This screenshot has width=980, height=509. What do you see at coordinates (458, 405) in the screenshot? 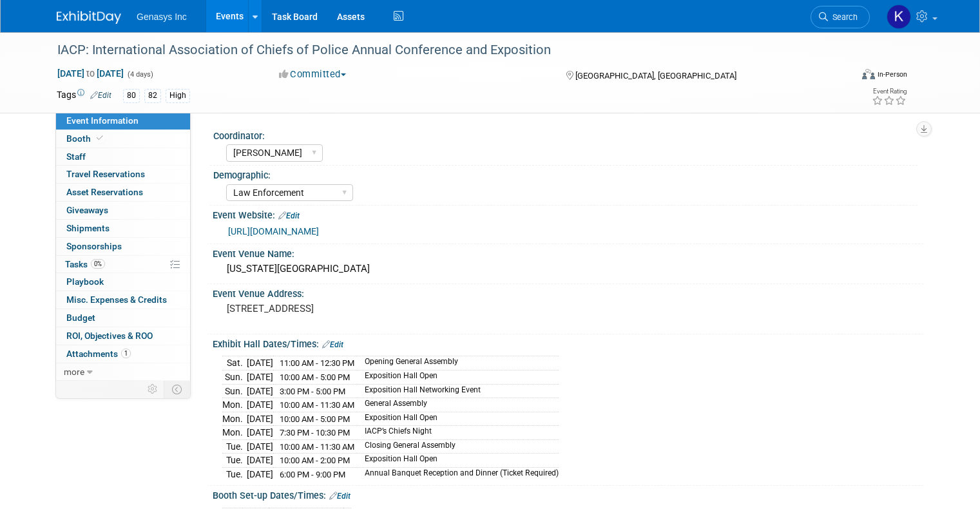
I see `td: General Assembly` at bounding box center [458, 405].